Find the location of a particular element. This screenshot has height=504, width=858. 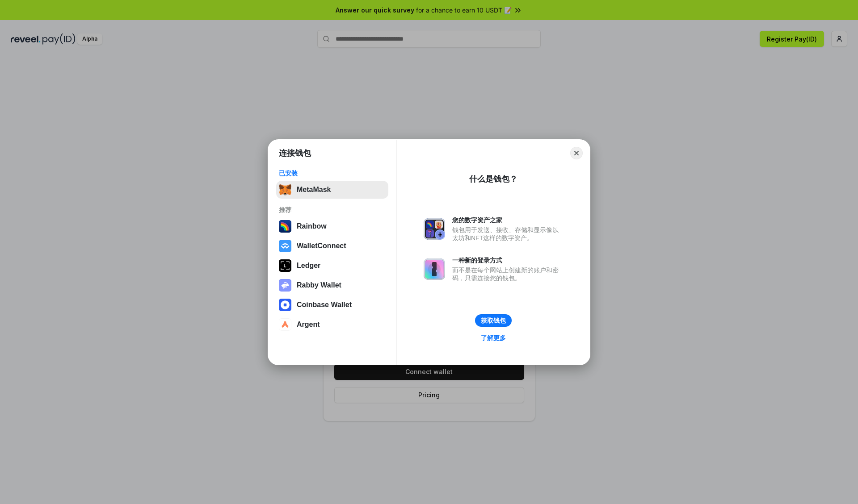

button: Close is located at coordinates (576, 153).